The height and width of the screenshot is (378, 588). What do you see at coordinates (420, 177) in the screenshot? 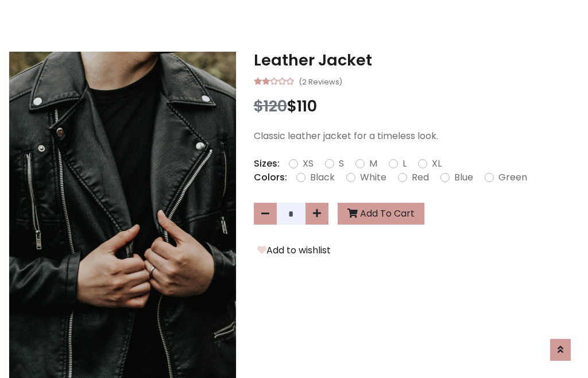
I see `label: Red` at bounding box center [420, 177].